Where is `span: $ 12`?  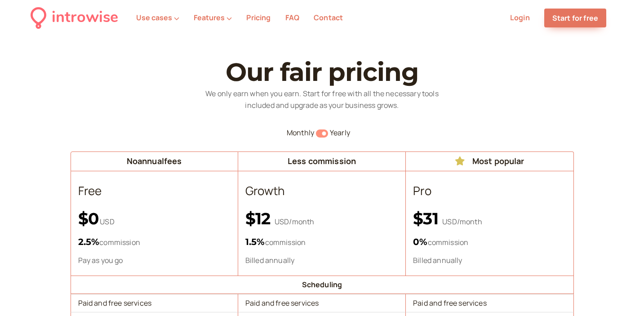 span: $ 12 is located at coordinates (260, 218).